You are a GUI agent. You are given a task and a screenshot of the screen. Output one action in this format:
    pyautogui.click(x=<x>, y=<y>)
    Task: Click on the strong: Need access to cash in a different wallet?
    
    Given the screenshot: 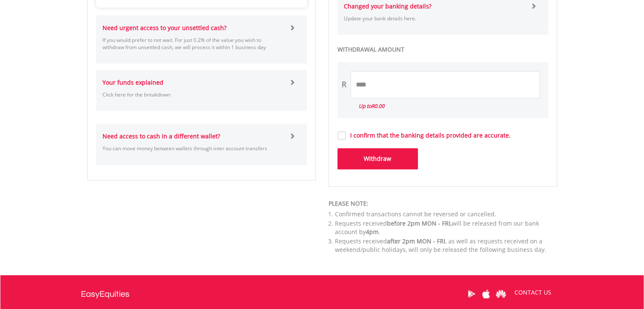 What is the action you would take?
    pyautogui.click(x=161, y=136)
    